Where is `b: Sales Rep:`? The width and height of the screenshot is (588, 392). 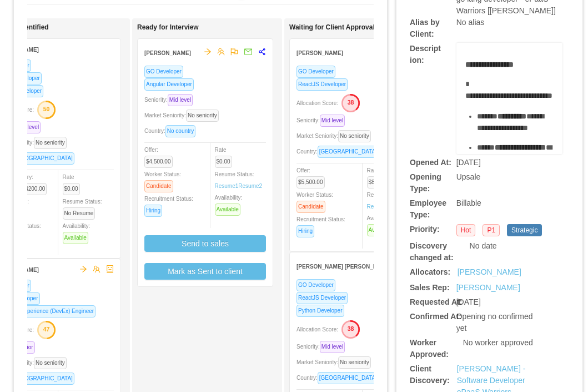 b: Sales Rep: is located at coordinates (430, 287).